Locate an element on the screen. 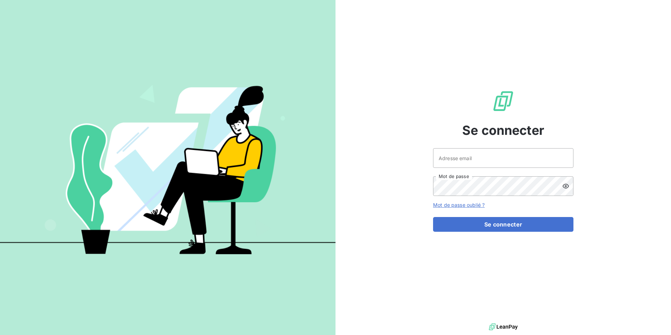  button: Se connecter is located at coordinates (503, 224).